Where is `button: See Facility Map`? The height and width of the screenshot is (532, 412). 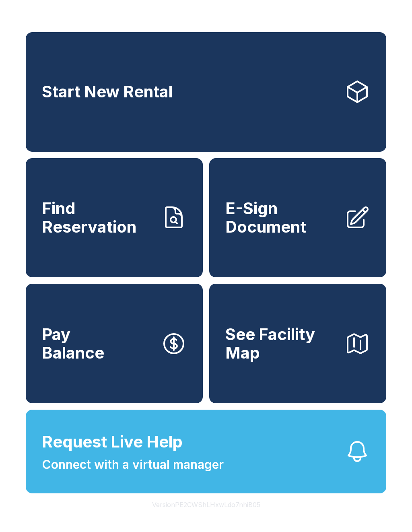 button: See Facility Map is located at coordinates (298, 343).